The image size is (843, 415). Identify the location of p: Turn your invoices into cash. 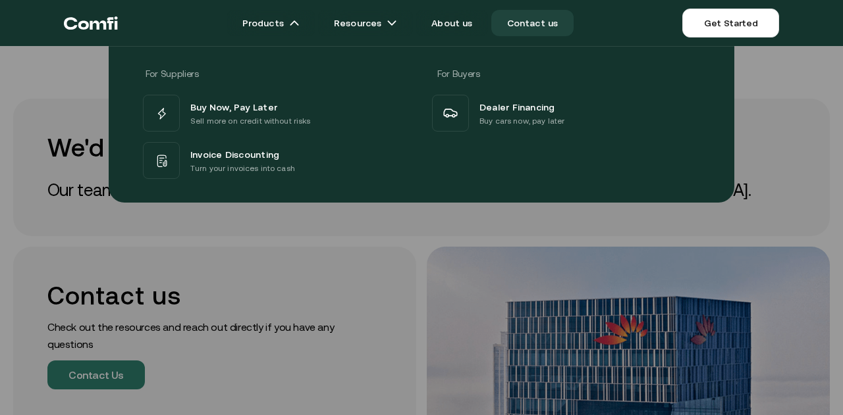
(242, 169).